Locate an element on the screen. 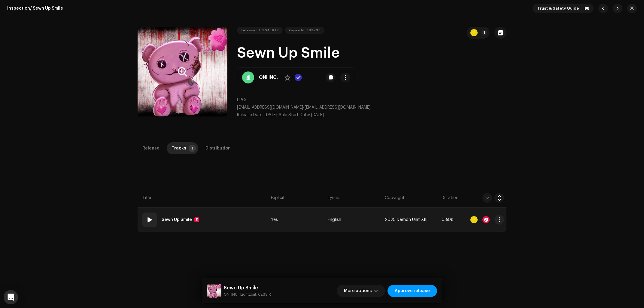 This screenshot has width=644, height=308. span: UPC: is located at coordinates (242, 100).